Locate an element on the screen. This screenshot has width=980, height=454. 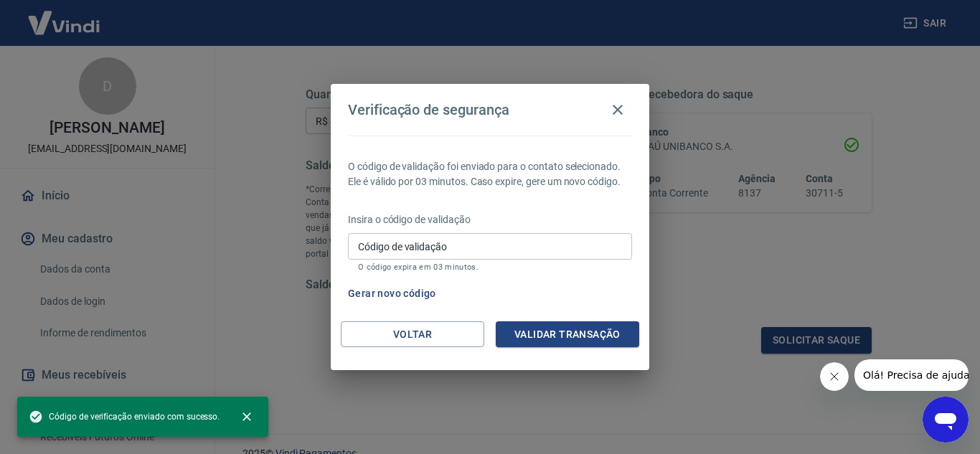
button: close is located at coordinates (247, 416).